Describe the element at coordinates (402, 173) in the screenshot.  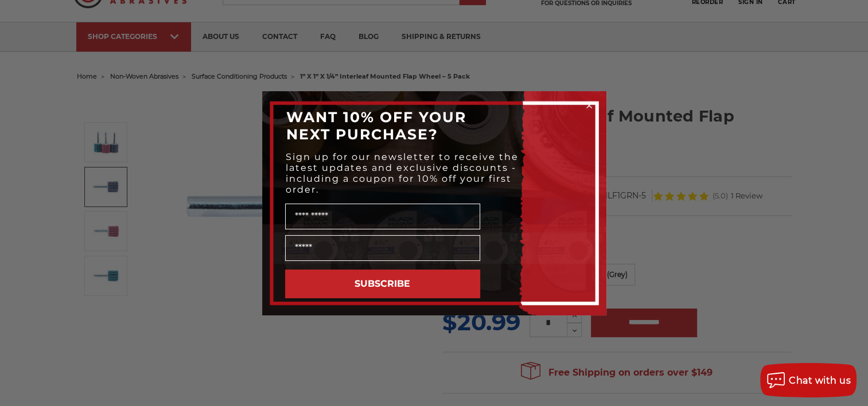
I see `span: Sign up for our newsletter to receive the latest updates and exclusive discounts - including a co...` at that location.